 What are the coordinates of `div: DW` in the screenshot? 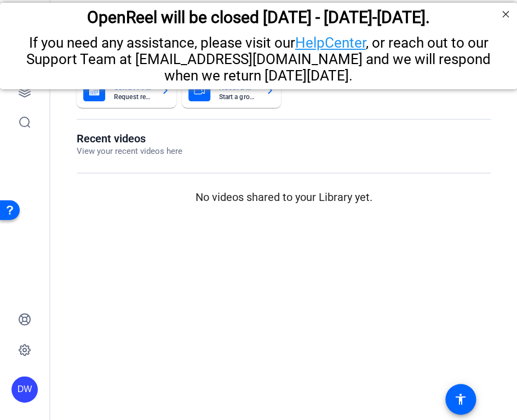 It's located at (25, 389).